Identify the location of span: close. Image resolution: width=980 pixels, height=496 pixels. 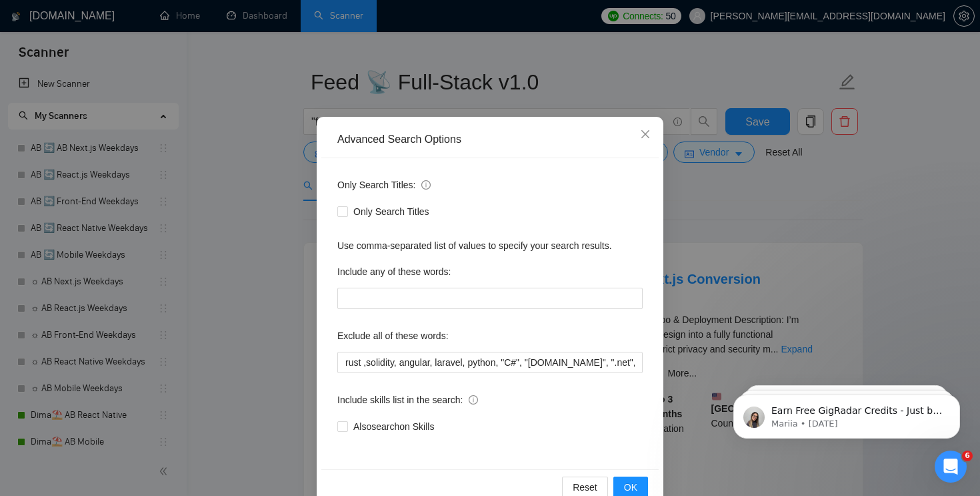
(645, 134).